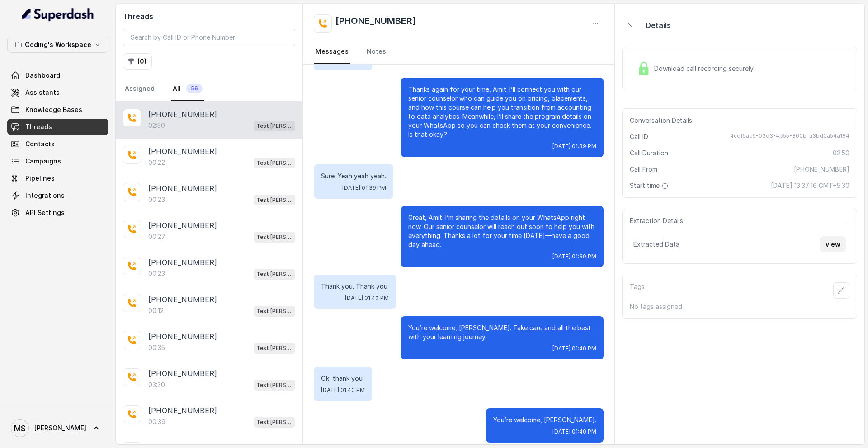  I want to click on span: Call ID, so click(639, 137).